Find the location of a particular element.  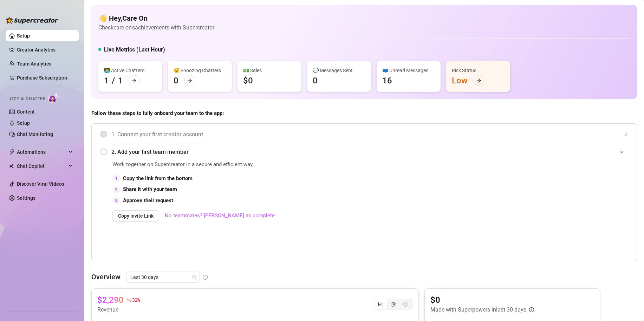

a: Chat Monitoring is located at coordinates (35, 135).